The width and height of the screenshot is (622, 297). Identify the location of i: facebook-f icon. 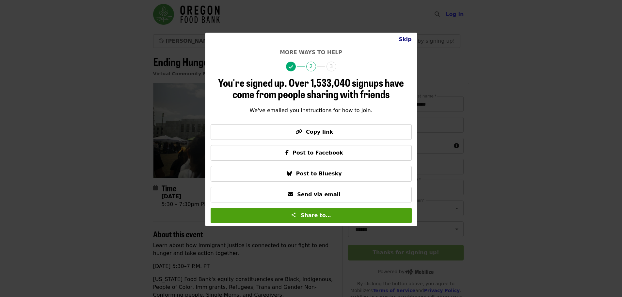
(287, 153).